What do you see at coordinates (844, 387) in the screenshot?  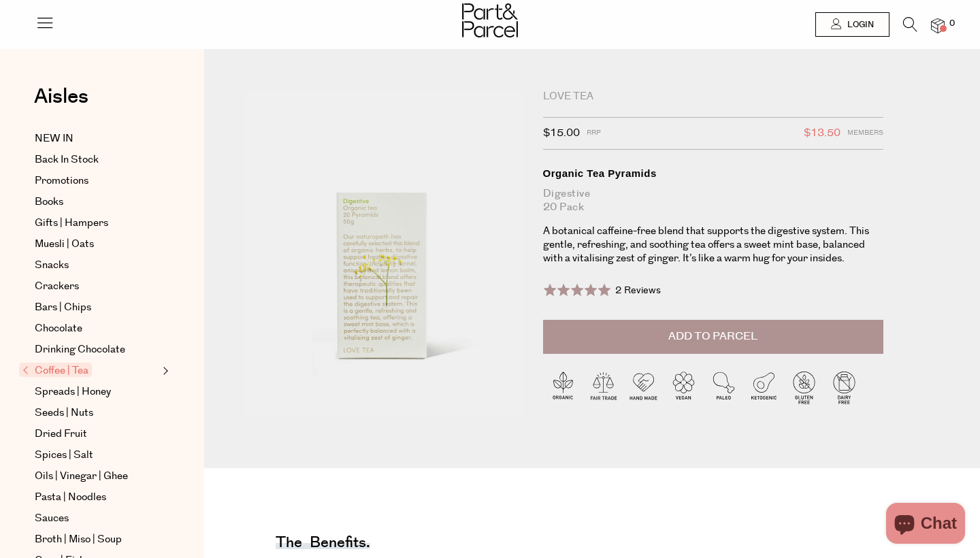 I see `img: P_P-ICONS-Live_Bec_V11_Dairy_Free.svg` at bounding box center [844, 387].